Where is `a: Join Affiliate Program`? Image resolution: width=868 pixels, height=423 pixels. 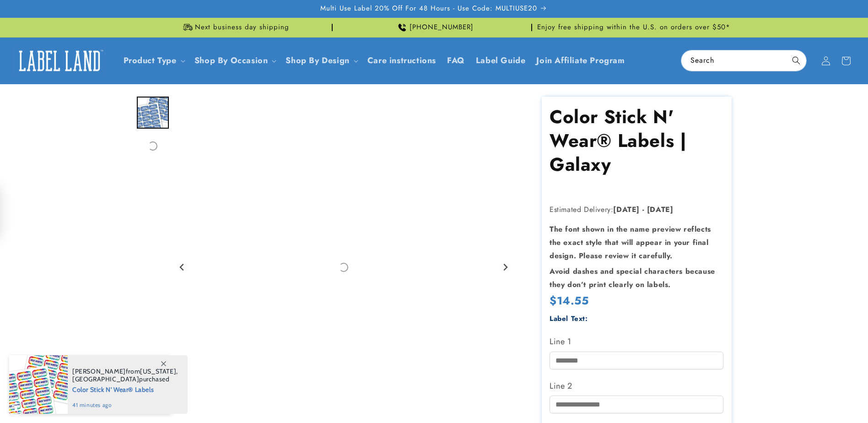
a: Join Affiliate Program is located at coordinates (580, 60).